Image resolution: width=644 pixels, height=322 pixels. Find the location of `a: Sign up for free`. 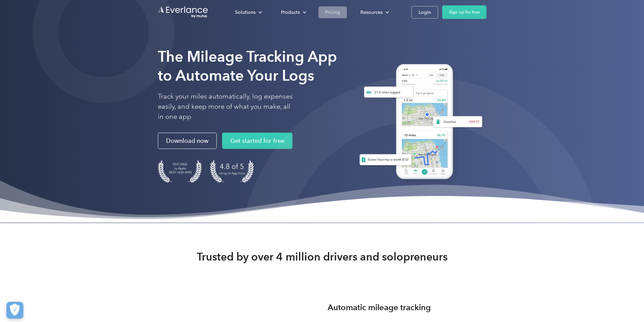

a: Sign up for free is located at coordinates (464, 13).